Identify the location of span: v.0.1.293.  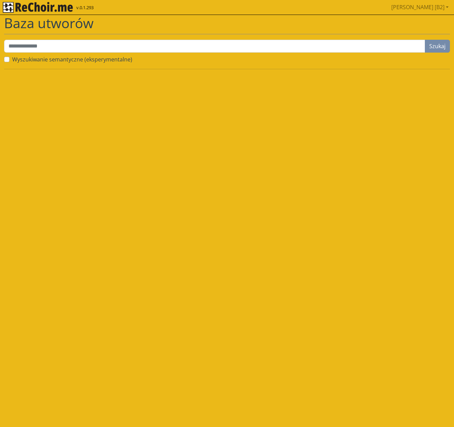
(85, 8).